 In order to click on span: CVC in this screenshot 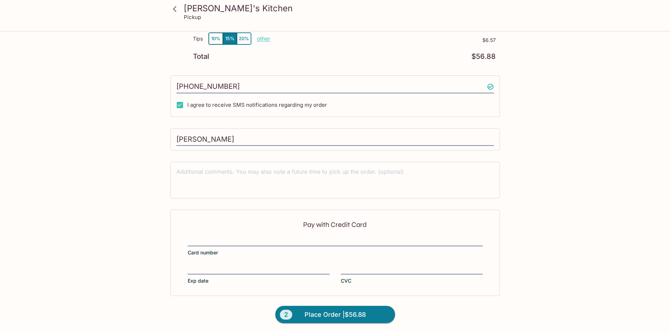, I will do `click(346, 280)`.